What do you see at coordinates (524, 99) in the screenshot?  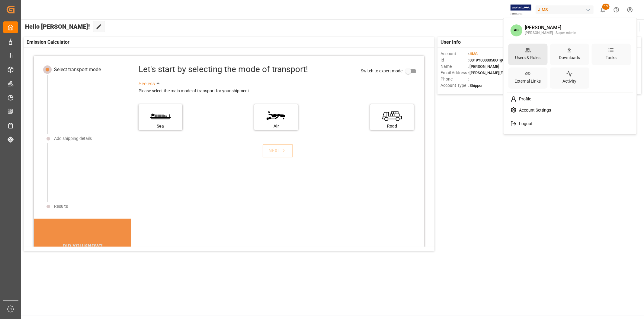 I see `span: Profile` at bounding box center [524, 99].